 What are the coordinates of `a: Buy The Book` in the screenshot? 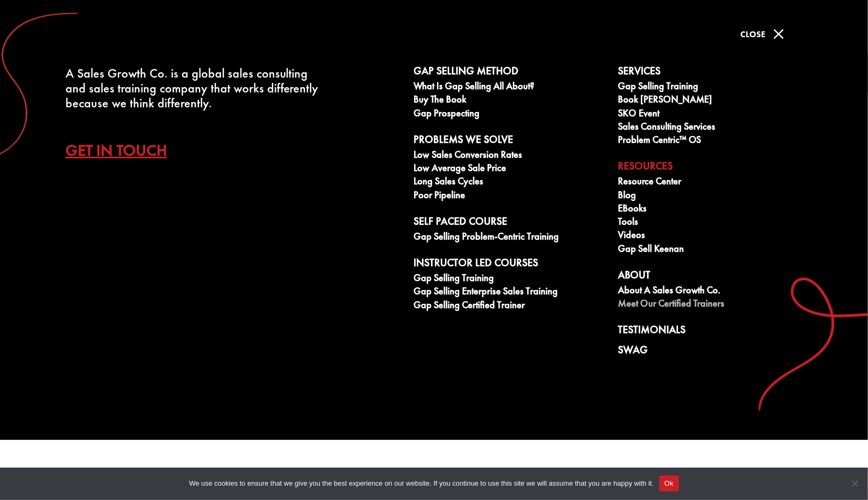 It's located at (510, 101).